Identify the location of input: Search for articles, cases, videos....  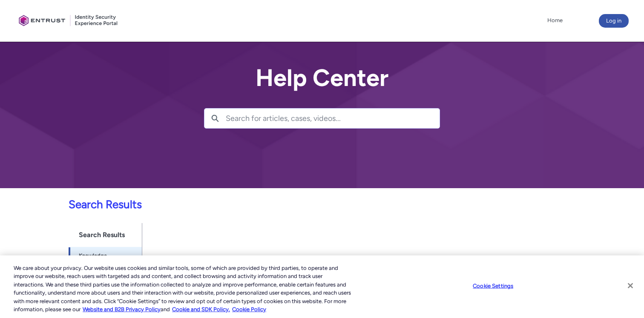
(333, 118).